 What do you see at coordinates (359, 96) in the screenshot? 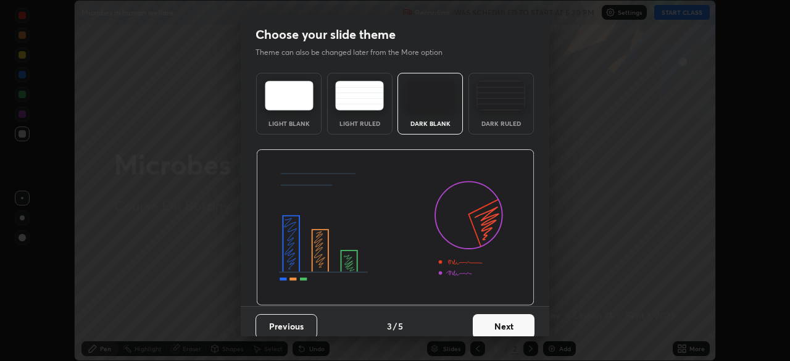
I see `img: lightRuledTheme.5fabf969.svg` at bounding box center [359, 96].